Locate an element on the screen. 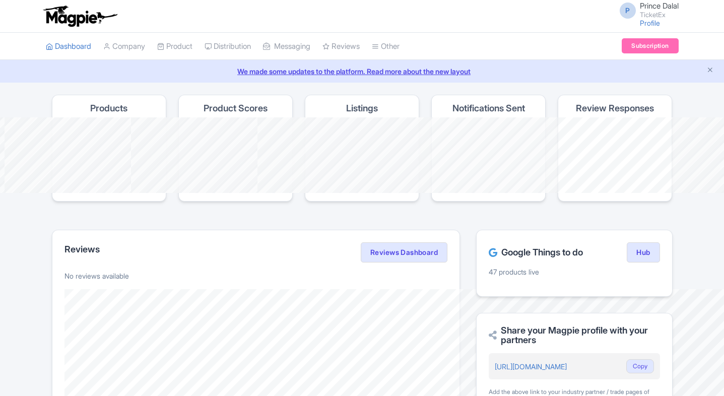  a: Other is located at coordinates (385, 46).